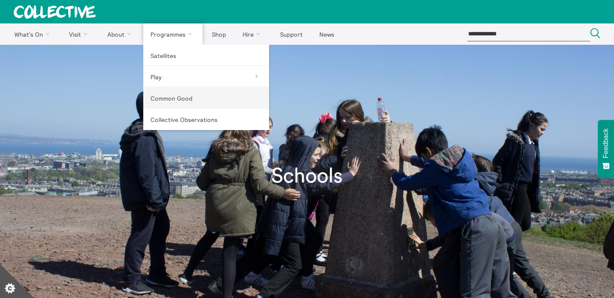  Describe the element at coordinates (206, 77) in the screenshot. I see `a: Play` at that location.